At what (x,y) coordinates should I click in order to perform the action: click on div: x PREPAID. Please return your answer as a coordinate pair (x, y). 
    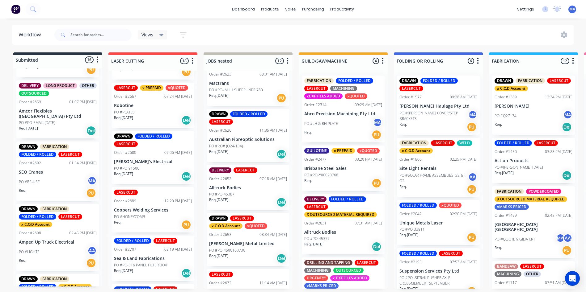
    Looking at the image, I should click on (343, 151).